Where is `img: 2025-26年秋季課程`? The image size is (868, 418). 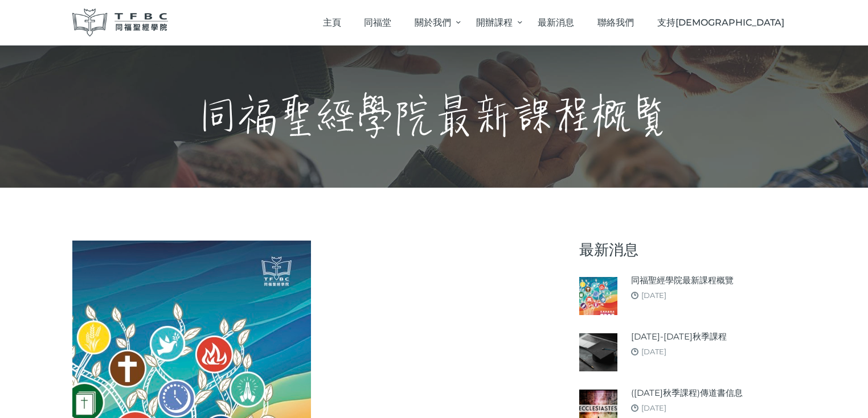 img: 2025-26年秋季課程 is located at coordinates (598, 352).